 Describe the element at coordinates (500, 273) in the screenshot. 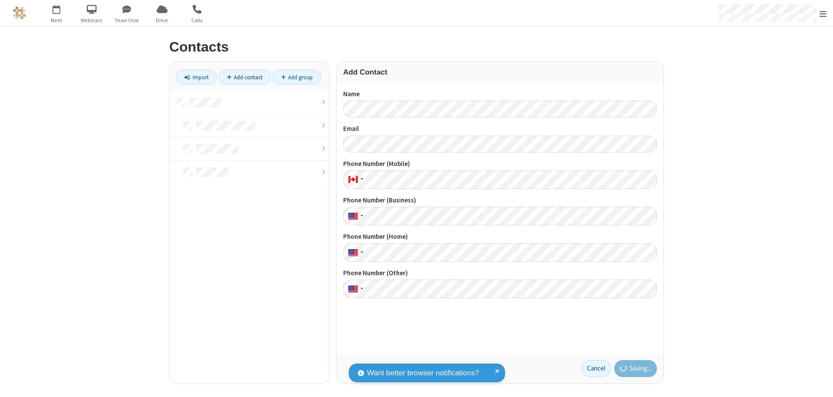

I see `label: Phone Number (Other)` at that location.